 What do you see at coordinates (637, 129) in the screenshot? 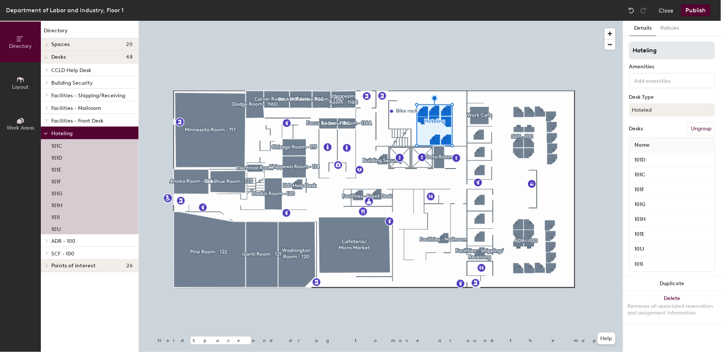
I see `div: Desks` at bounding box center [637, 129].